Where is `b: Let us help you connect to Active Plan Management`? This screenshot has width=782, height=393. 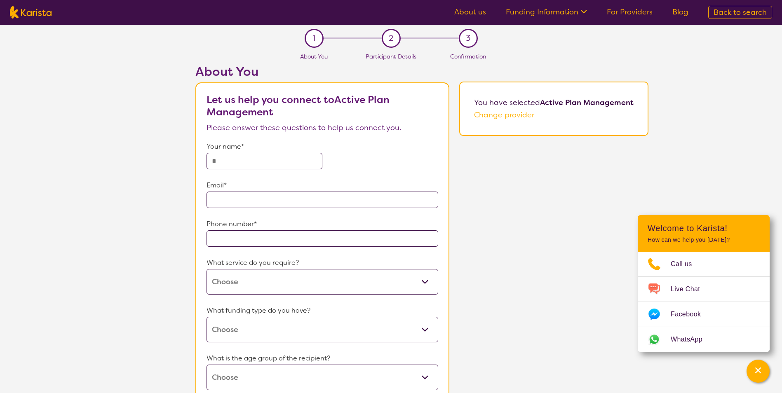
b: Let us help you connect to Active Plan Management is located at coordinates (298, 106).